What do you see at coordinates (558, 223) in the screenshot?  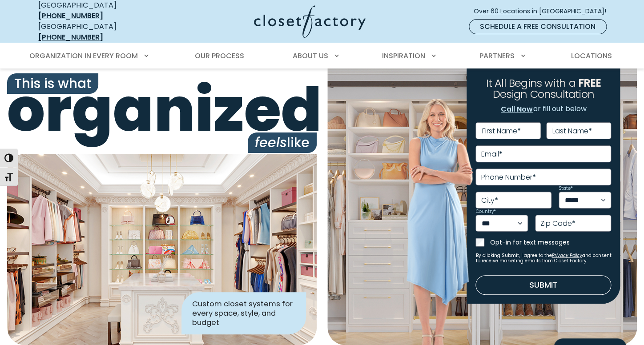 I see `label: Zip Code` at bounding box center [558, 223].